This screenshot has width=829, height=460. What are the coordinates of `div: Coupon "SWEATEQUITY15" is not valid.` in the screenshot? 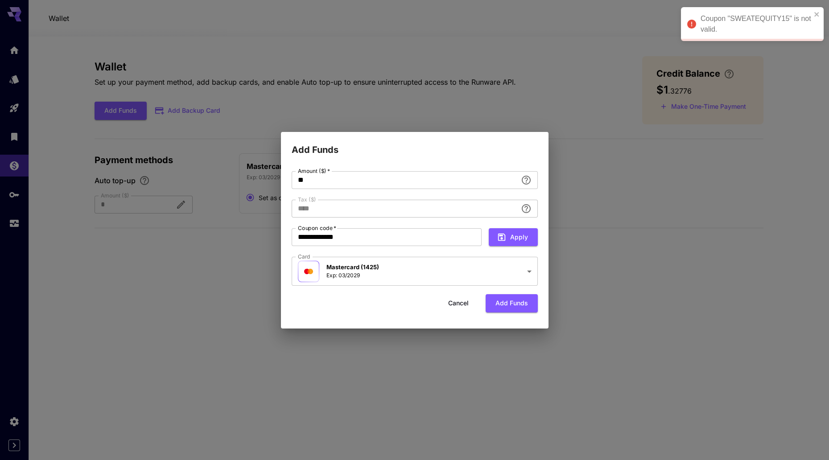 It's located at (756, 24).